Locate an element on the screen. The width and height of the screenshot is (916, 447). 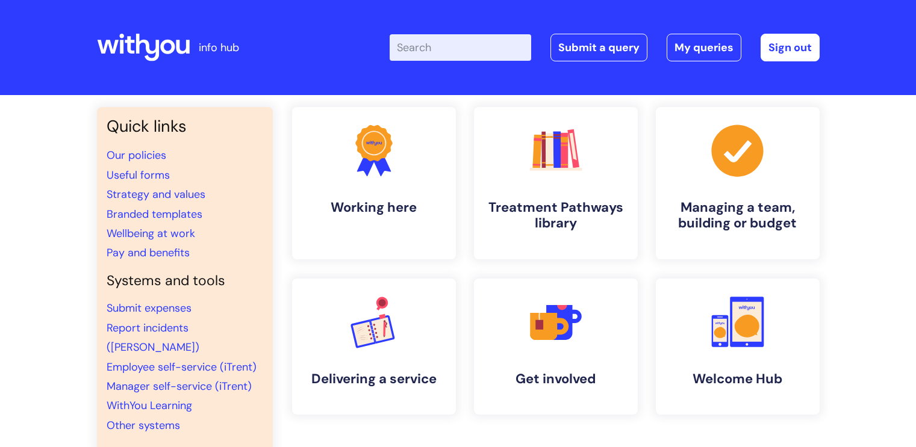
a: Working here is located at coordinates (374, 183).